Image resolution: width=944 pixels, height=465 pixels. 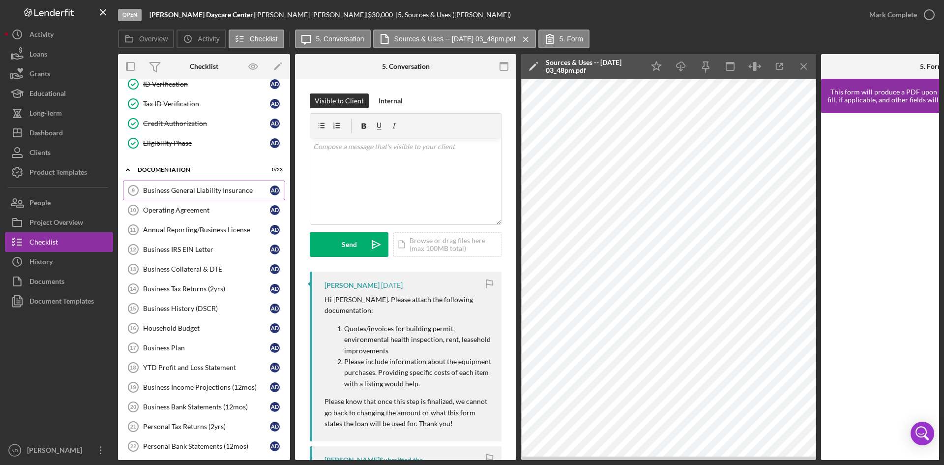 I want to click on a: Loans, so click(x=59, y=54).